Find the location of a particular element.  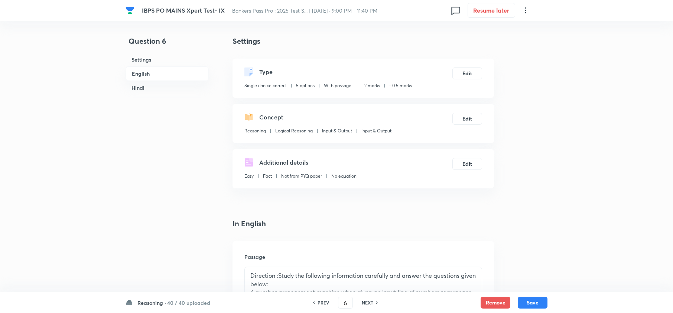

h6: Passage is located at coordinates (363, 257).